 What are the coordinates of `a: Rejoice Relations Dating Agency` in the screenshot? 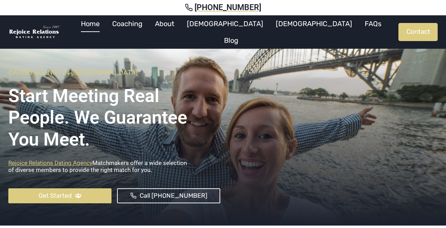 It's located at (50, 163).